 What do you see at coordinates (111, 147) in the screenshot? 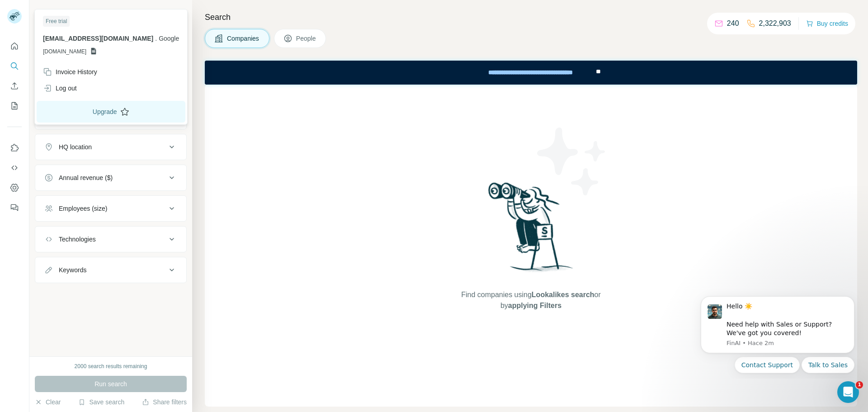
I see `button: HQ location` at bounding box center [111, 147].